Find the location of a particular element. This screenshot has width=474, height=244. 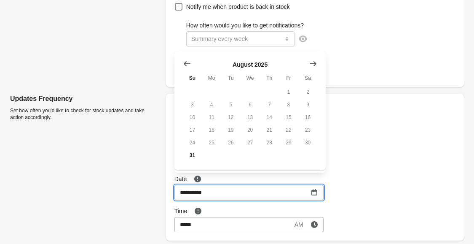

button: Wednesday August 27 2025 is located at coordinates (250, 142).